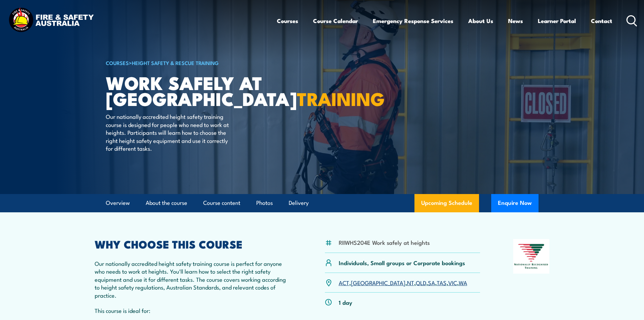 This screenshot has width=644, height=320. Describe the element at coordinates (446, 203) in the screenshot. I see `a: Upcoming Schedule` at that location.